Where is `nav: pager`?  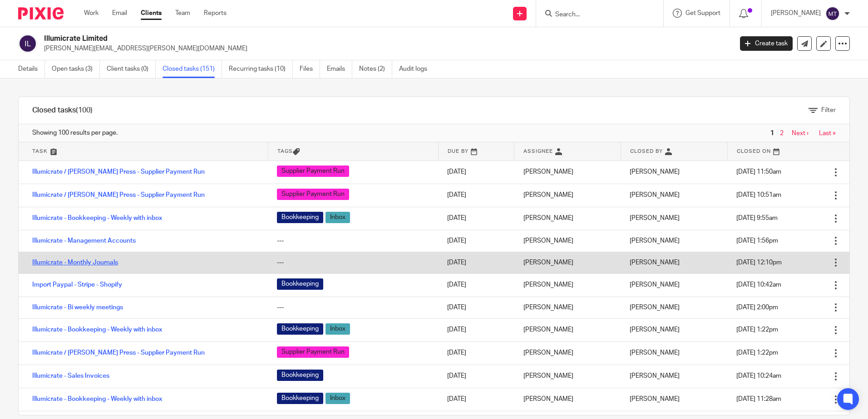
nav: pager is located at coordinates (802, 133).